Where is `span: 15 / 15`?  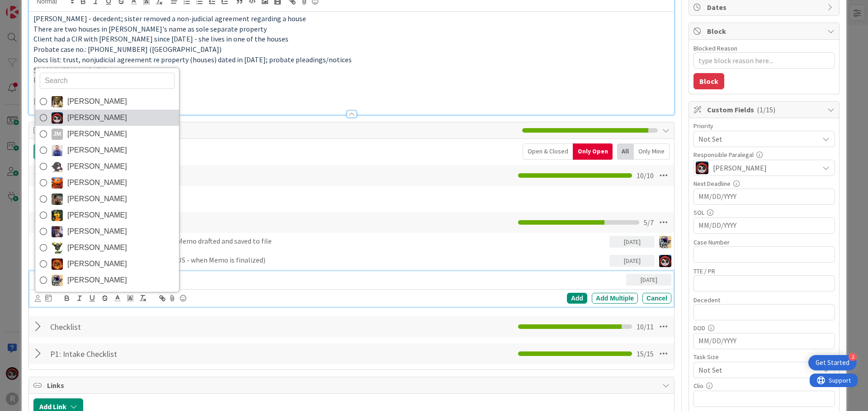 span: 15 / 15 is located at coordinates (645, 354).